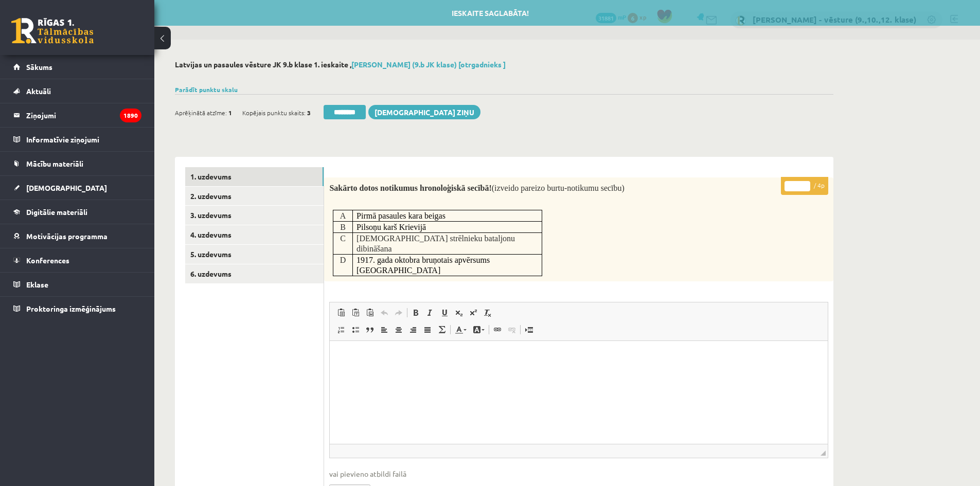 The height and width of the screenshot is (486, 980). I want to click on span: Mērogot, so click(823, 454).